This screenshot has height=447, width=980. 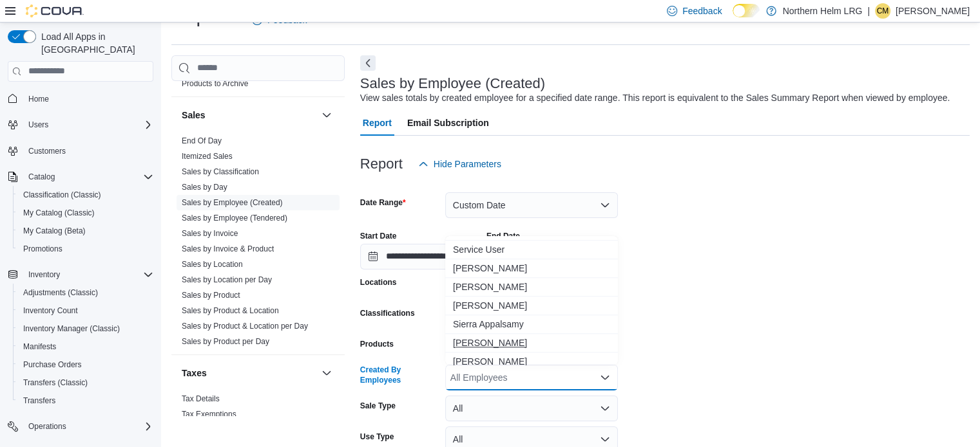 What do you see at coordinates (71, 329) in the screenshot?
I see `a: Inventory Manager (Classic)` at bounding box center [71, 329].